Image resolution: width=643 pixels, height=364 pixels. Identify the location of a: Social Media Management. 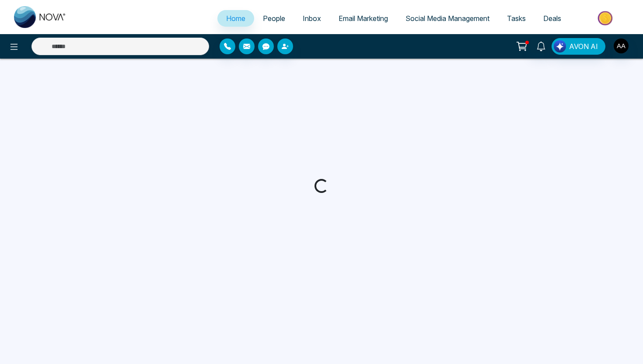
(448, 18).